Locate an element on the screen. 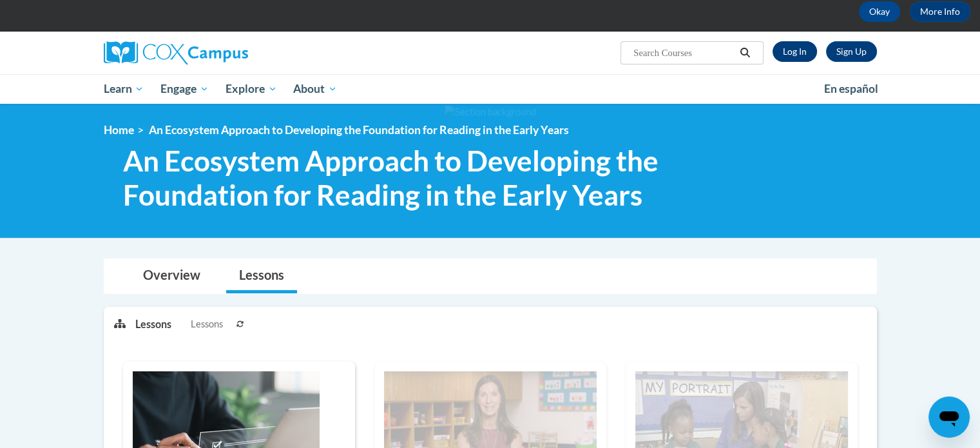 This screenshot has width=980, height=448. a: En español is located at coordinates (851, 89).